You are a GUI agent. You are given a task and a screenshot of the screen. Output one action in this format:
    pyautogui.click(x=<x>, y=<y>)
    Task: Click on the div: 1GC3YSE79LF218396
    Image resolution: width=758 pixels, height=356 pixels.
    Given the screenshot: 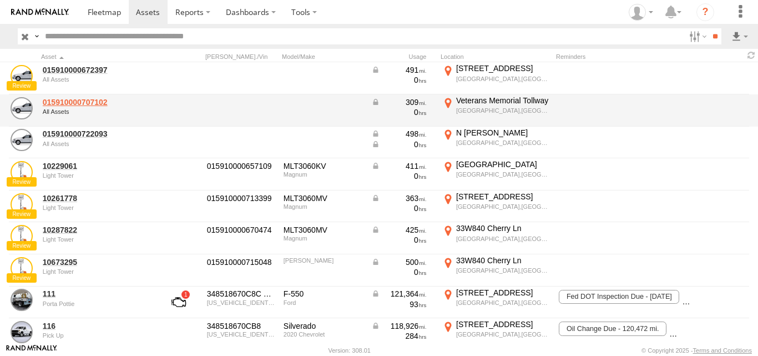 What is the action you would take?
    pyautogui.click(x=241, y=334)
    